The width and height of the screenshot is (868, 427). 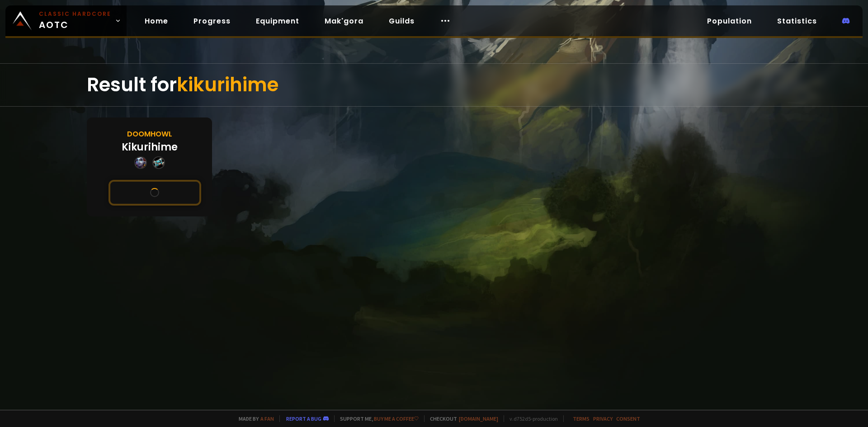 What do you see at coordinates (729, 21) in the screenshot?
I see `a: Population` at bounding box center [729, 21].